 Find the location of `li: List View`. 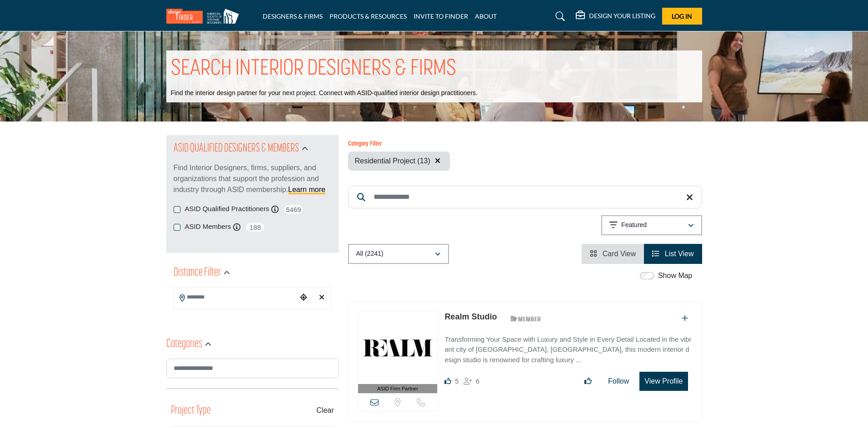

li: List View is located at coordinates (673, 254).